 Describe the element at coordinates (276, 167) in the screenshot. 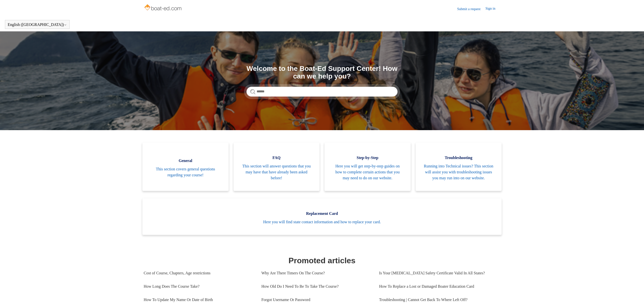

I see `a: FAQ This section will answer questions that you may have that have already been asked before!` at that location.